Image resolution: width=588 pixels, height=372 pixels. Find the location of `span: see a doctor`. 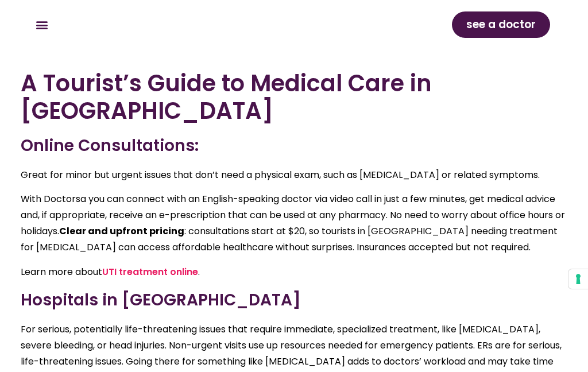

span: see a doctor is located at coordinates (501, 25).